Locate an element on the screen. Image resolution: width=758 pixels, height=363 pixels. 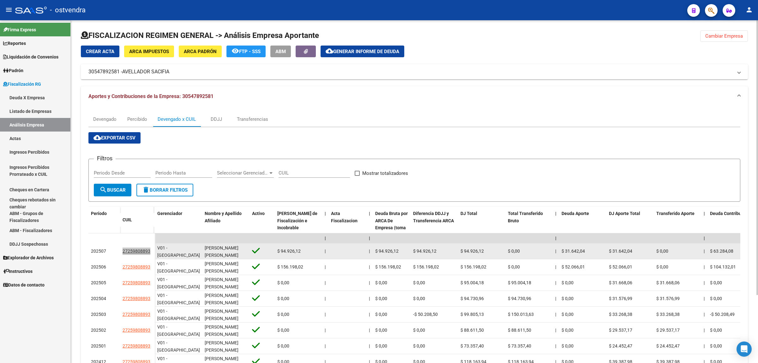
span: $ 52.066,01 is located at coordinates (621, 267).